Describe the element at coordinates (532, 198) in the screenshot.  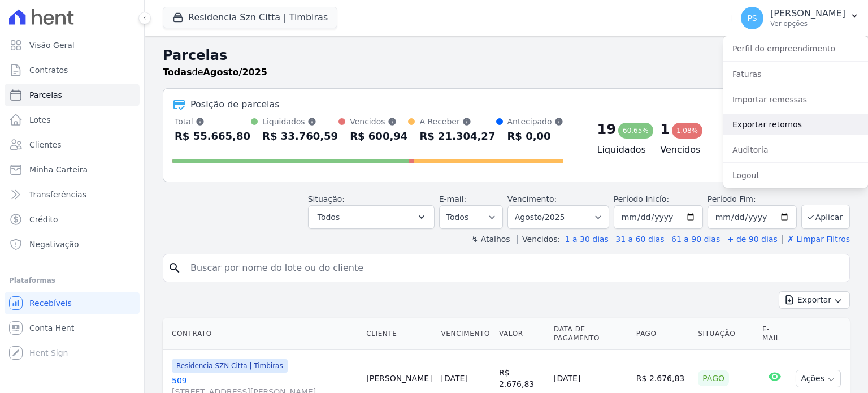
I see `label: Vencimento:` at that location.